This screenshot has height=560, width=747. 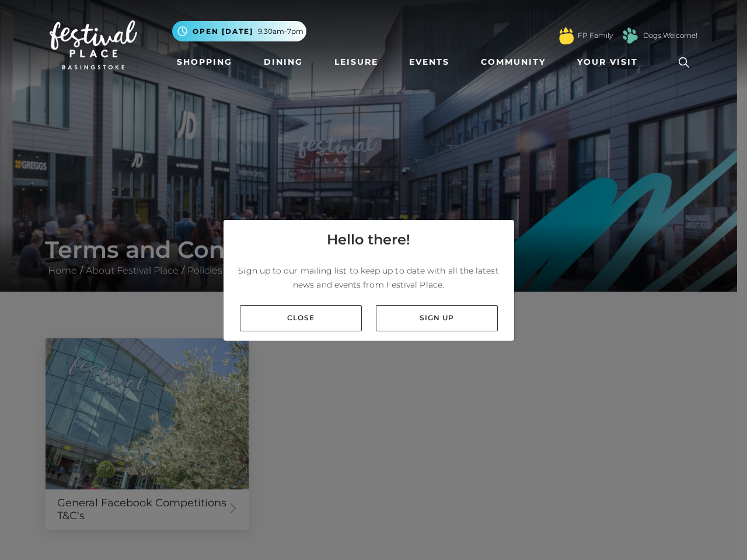 I want to click on a: Leisure, so click(x=356, y=62).